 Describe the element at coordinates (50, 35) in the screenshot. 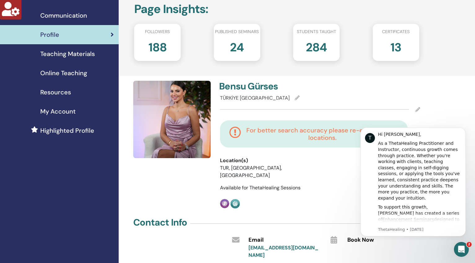

I see `span: Profile` at that location.